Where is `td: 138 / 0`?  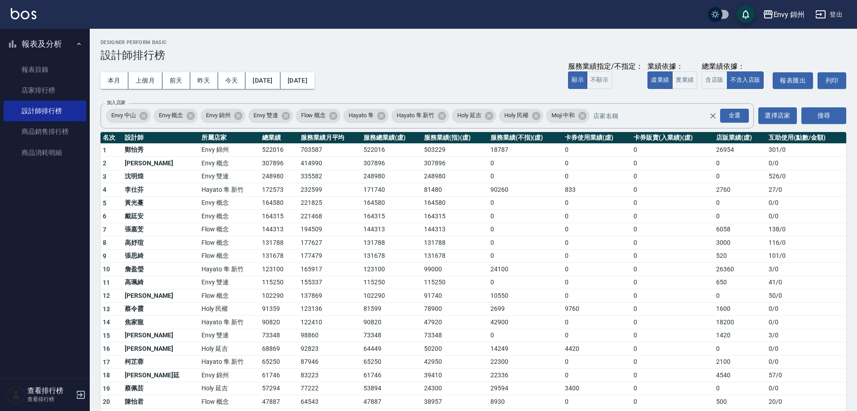 td: 138 / 0 is located at coordinates (806, 229).